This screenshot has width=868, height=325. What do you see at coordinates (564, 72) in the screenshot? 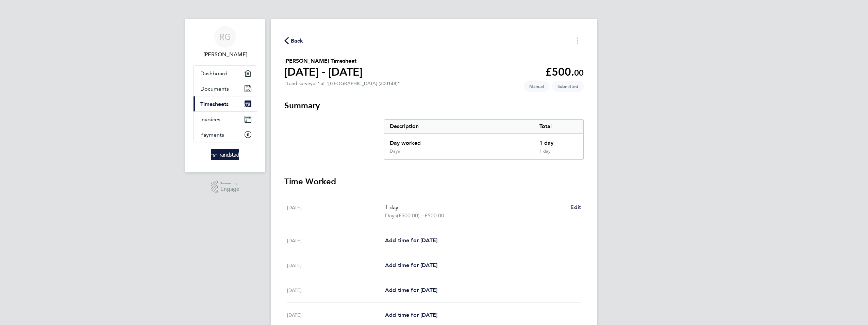
I see `app-decimal: £500.` at bounding box center [564, 72].